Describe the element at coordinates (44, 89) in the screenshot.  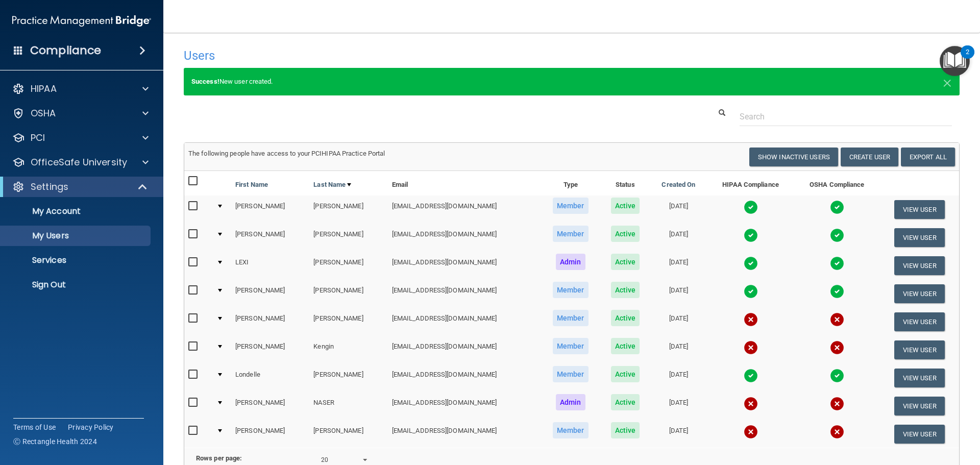
I see `p: HIPAA` at that location.